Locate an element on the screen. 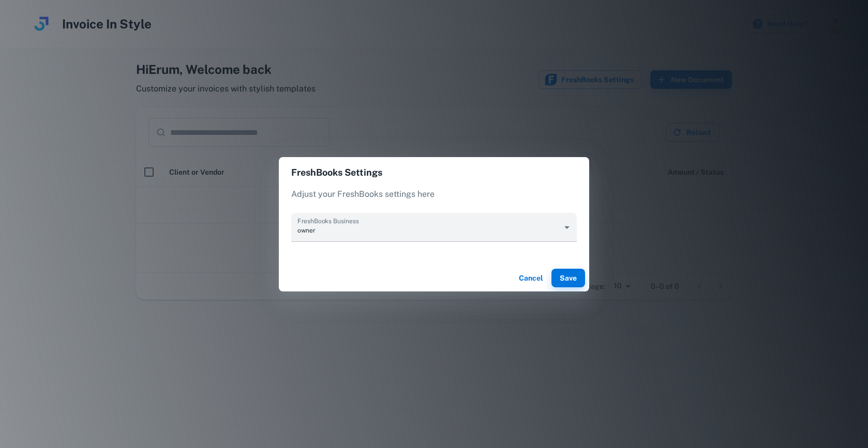  button: Cancel is located at coordinates (530, 278).